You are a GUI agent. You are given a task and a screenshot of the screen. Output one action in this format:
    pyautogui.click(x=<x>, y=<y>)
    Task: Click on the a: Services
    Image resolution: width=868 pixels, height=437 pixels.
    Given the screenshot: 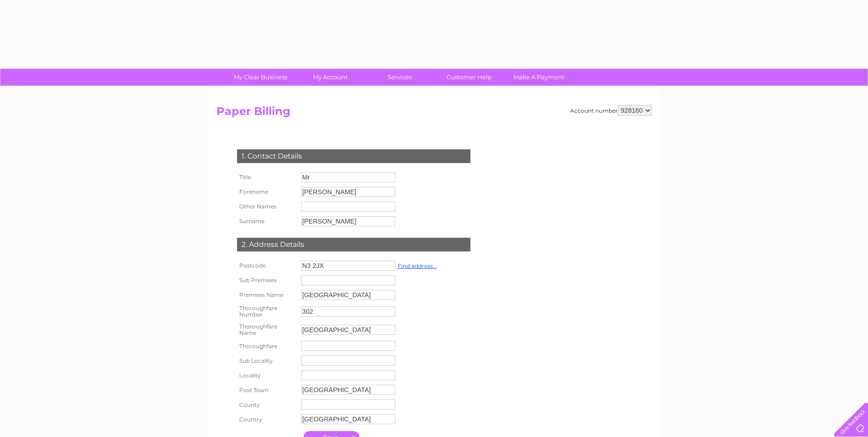 What is the action you would take?
    pyautogui.click(x=399, y=77)
    